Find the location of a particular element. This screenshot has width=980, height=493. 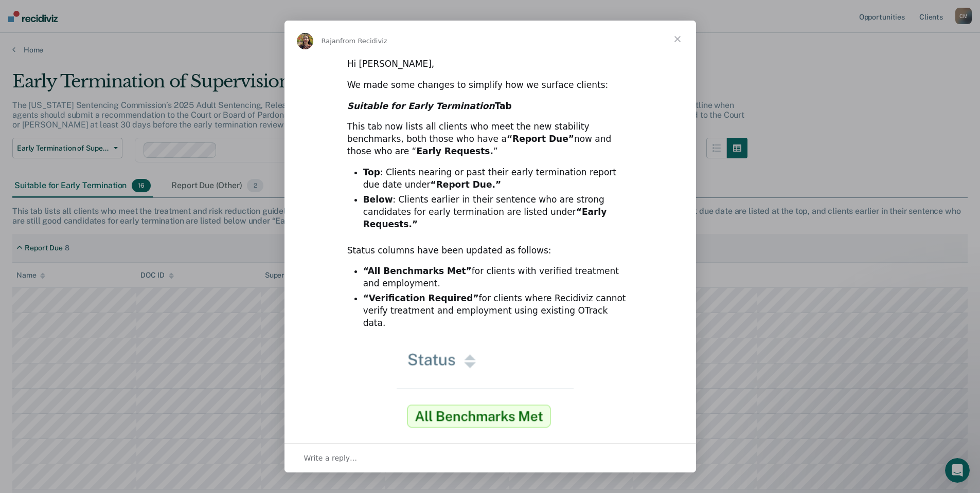

b: Below is located at coordinates (378, 199).